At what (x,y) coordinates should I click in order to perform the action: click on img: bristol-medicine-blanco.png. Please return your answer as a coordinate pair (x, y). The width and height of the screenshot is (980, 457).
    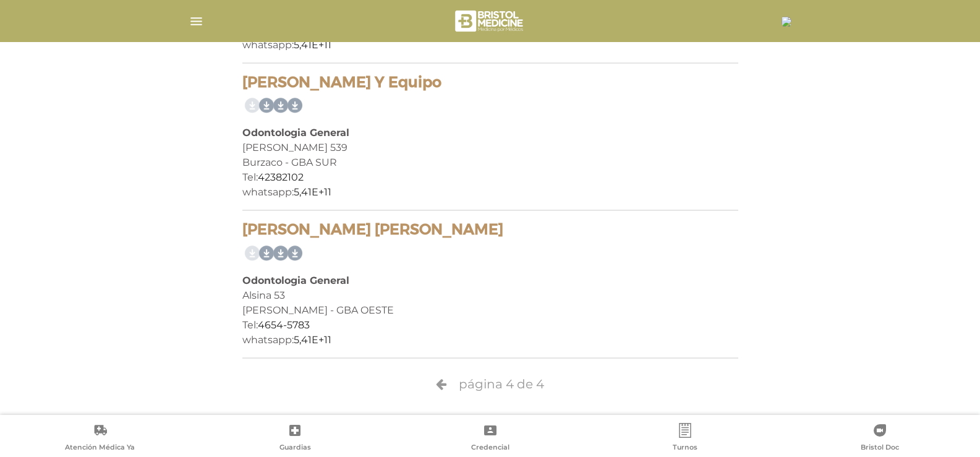
    Looking at the image, I should click on (490, 21).